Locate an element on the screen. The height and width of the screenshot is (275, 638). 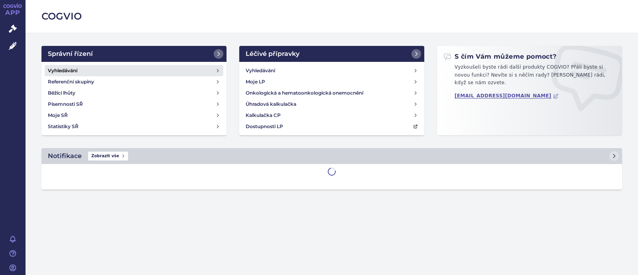
h2: S čím Vám můžeme pomoct? is located at coordinates (500, 57).